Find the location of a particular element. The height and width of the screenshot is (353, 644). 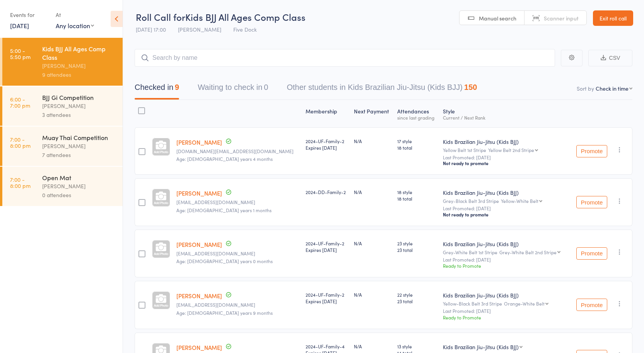

button: CSV is located at coordinates (610, 58).